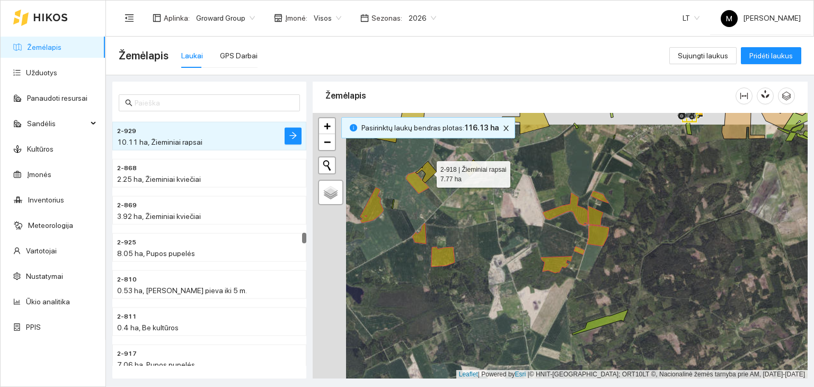 The height and width of the screenshot is (387, 814). Describe the element at coordinates (129, 18) in the screenshot. I see `span: menu-fold` at that location.